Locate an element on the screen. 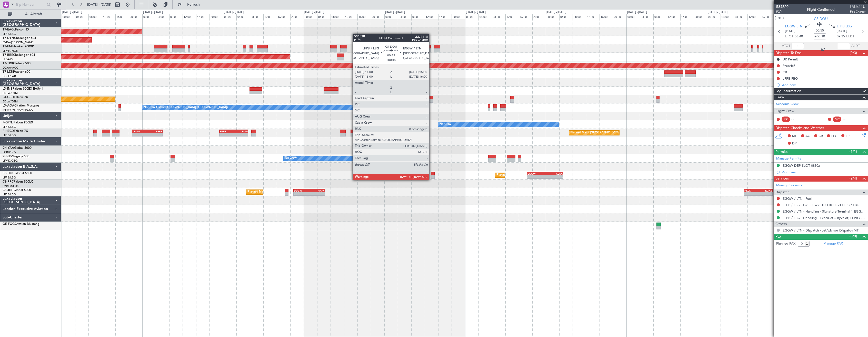  span: Leg Information is located at coordinates (788, 91).